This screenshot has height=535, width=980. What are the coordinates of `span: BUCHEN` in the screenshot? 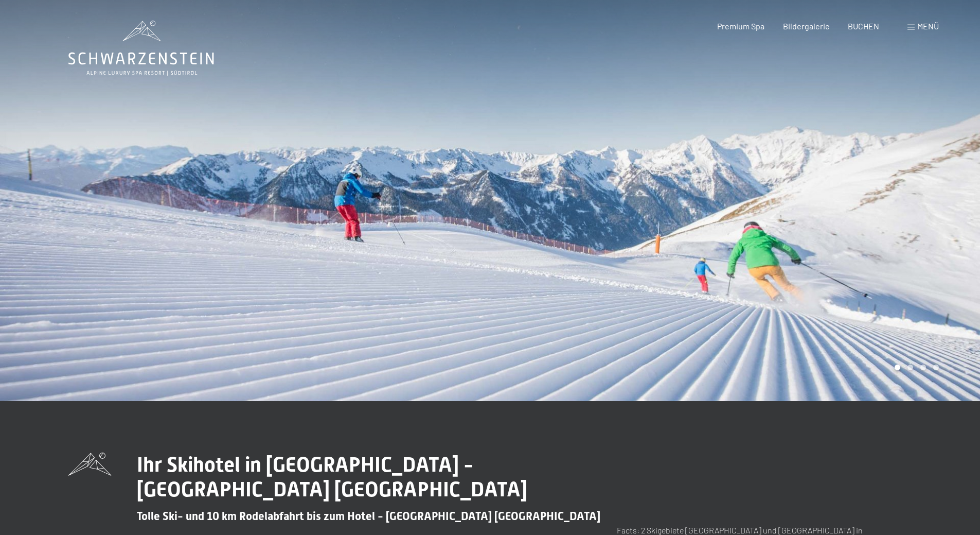 It's located at (863, 26).